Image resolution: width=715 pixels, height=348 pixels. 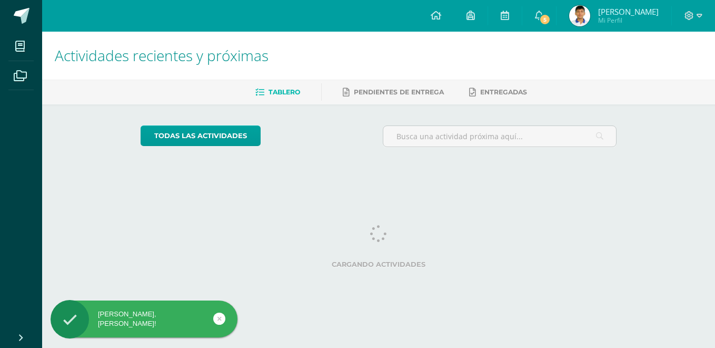 I want to click on a: Tablero, so click(x=278, y=92).